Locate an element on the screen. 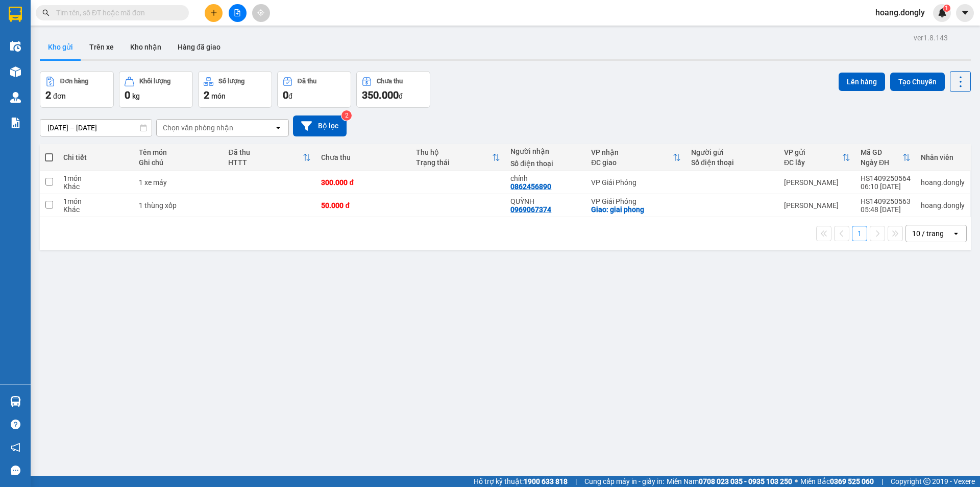 Image resolution: width=980 pixels, height=487 pixels. button: Chưa thu350.000đ is located at coordinates (393, 89).